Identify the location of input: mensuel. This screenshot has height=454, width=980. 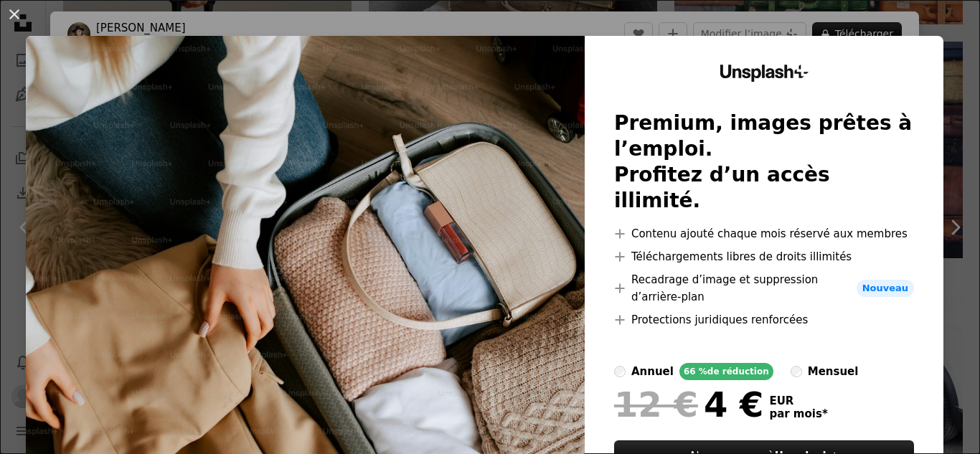
(797, 372).